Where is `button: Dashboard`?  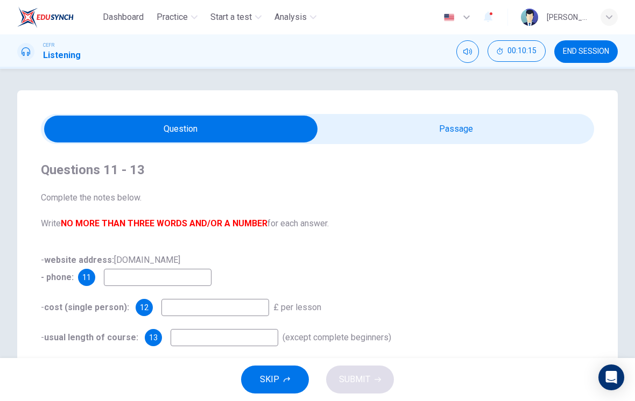
button: Dashboard is located at coordinates (123, 17).